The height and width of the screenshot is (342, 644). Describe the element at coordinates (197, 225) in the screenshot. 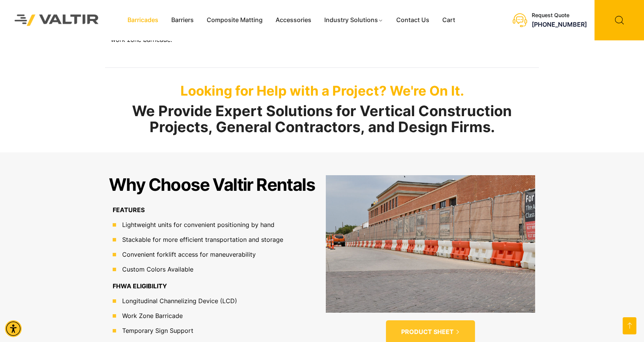

I see `span: Lightweight units for convenient positioning by hand` at that location.